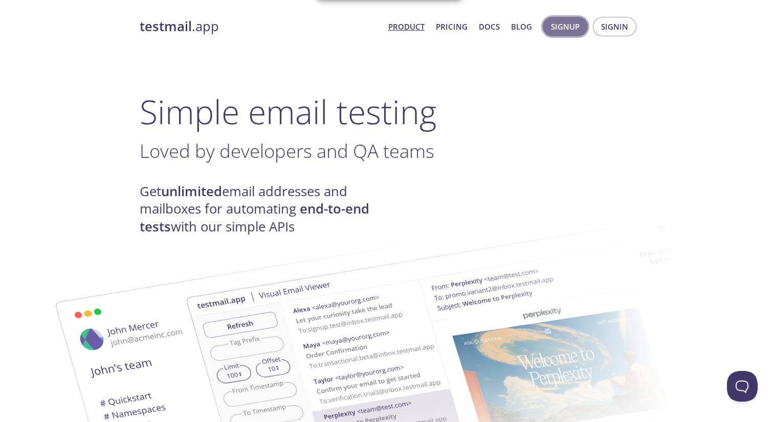 The height and width of the screenshot is (422, 778). Describe the element at coordinates (614, 27) in the screenshot. I see `button: Signin` at that location.